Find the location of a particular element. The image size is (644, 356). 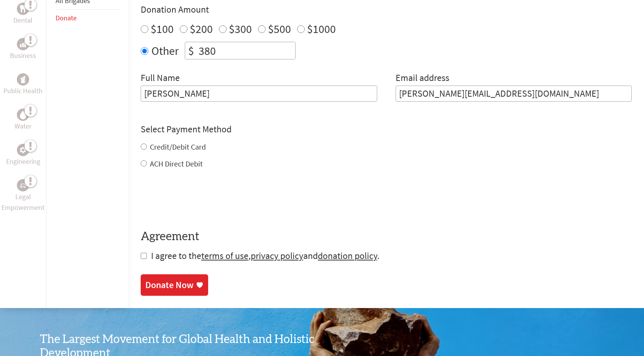

input: Your Email is located at coordinates (513, 93).